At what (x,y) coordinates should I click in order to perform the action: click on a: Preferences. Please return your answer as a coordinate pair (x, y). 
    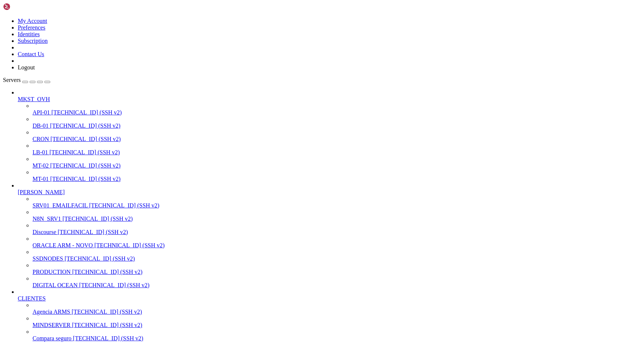
    Looking at the image, I should click on (31, 27).